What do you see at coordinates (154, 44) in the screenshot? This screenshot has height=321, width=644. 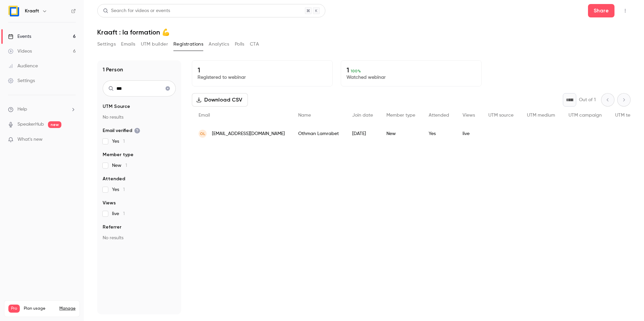 I see `button: UTM builder` at bounding box center [154, 44].